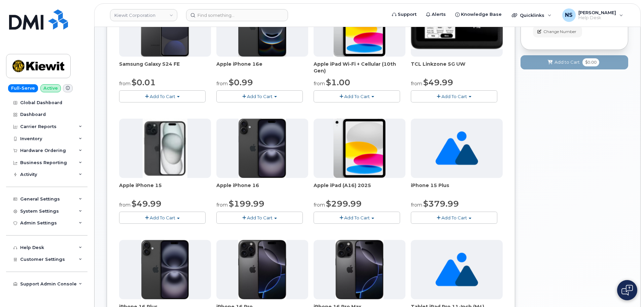  Describe the element at coordinates (439, 14) in the screenshot. I see `span: Alerts` at that location.